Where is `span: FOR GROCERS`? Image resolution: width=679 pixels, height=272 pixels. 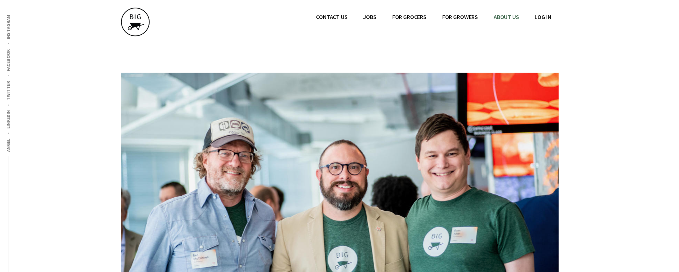 span: FOR GROCERS is located at coordinates (409, 17).